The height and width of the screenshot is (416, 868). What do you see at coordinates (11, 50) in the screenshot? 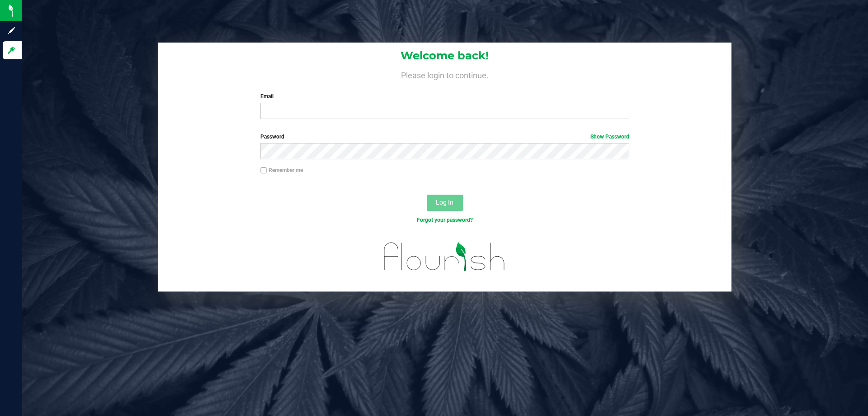
I see `inline-svg: Log in` at bounding box center [11, 50].